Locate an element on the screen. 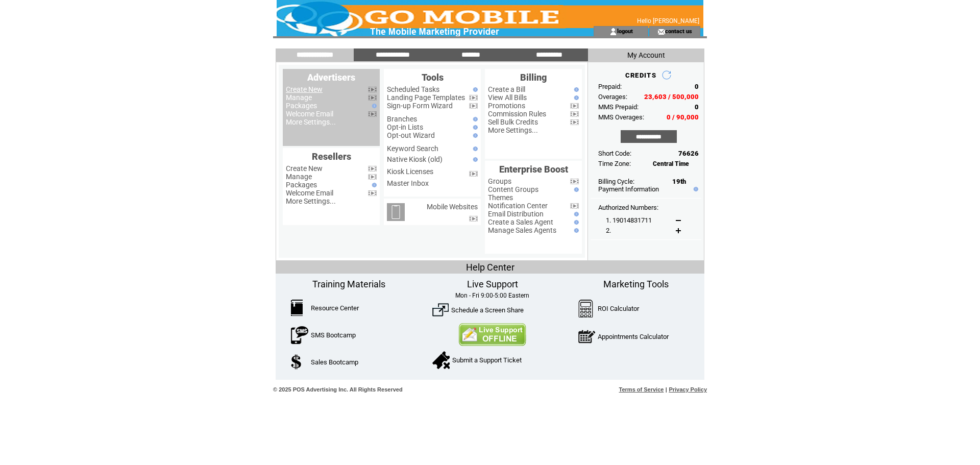 The image size is (980, 465). a: Themes is located at coordinates (500, 197).